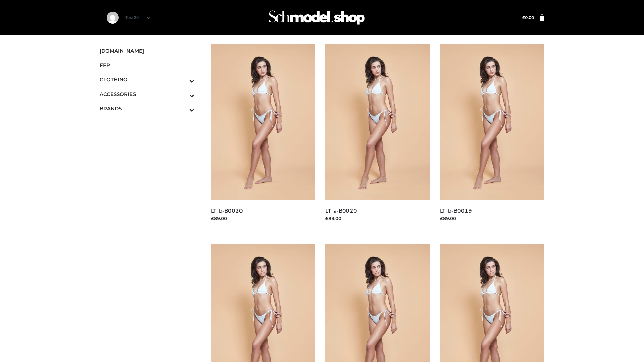 The width and height of the screenshot is (644, 362). What do you see at coordinates (317, 17) in the screenshot?
I see `a: Schmodel Admin 964` at bounding box center [317, 17].